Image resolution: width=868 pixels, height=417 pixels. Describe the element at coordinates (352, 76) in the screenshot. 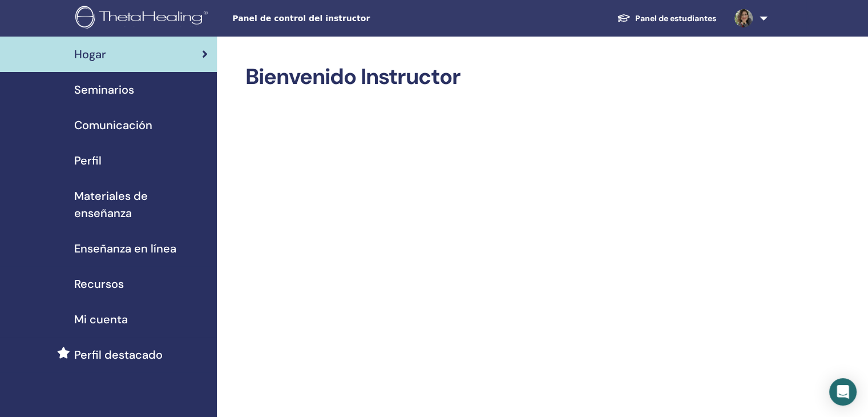

I see `font: Bienvenido Instructor` at that location.